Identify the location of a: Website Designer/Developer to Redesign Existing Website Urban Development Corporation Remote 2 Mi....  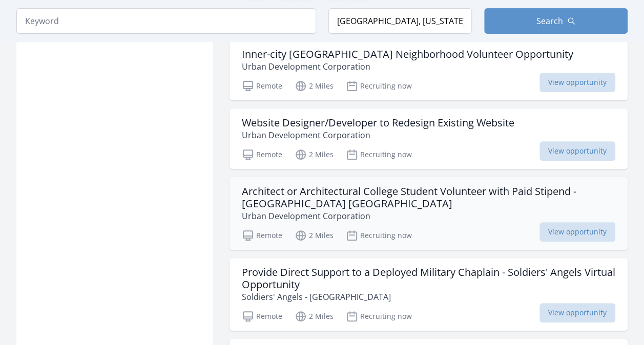
(428, 138).